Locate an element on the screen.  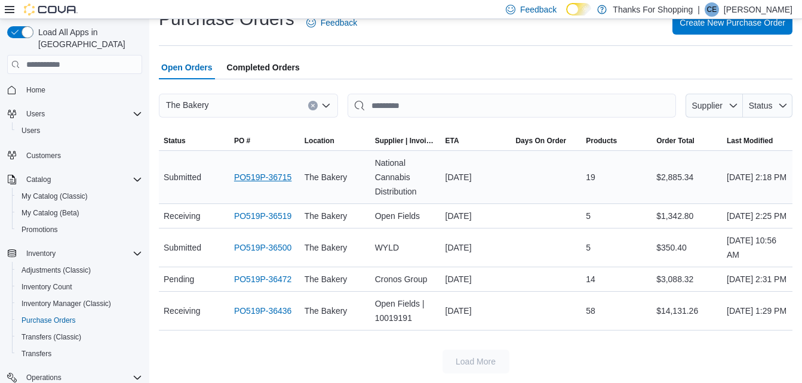
span: My Catalog (Beta) is located at coordinates (79, 213).